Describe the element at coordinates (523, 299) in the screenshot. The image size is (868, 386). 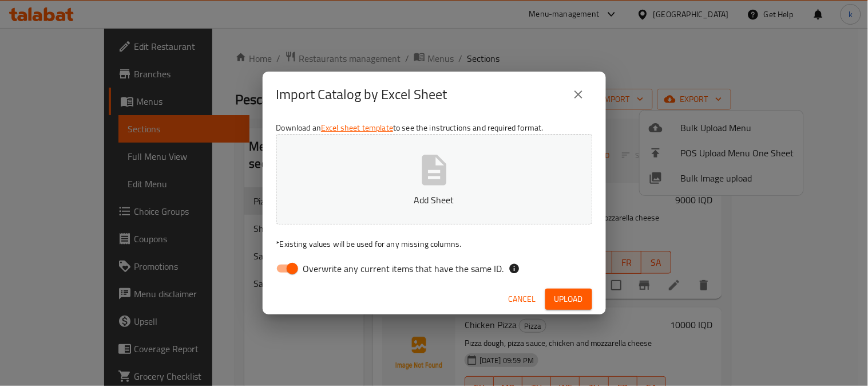
I see `span: Cancel` at that location.